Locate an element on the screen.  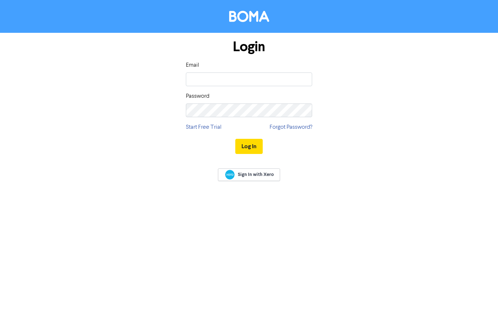
span: Sign In with Xero is located at coordinates (256, 175).